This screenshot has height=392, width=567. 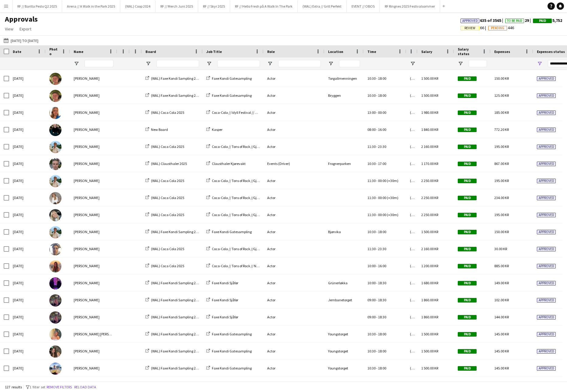 What do you see at coordinates (245, 112) in the screenshot?
I see `span: Coca-Cola // Idyll Festival // Gjennomføring` at bounding box center [245, 112].